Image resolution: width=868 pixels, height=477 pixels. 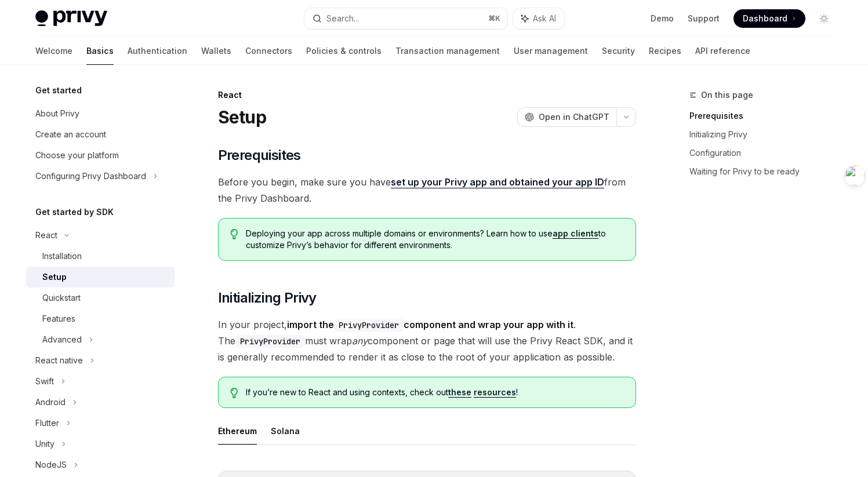 What do you see at coordinates (574, 117) in the screenshot?
I see `span: Open in ChatGPT` at bounding box center [574, 117].